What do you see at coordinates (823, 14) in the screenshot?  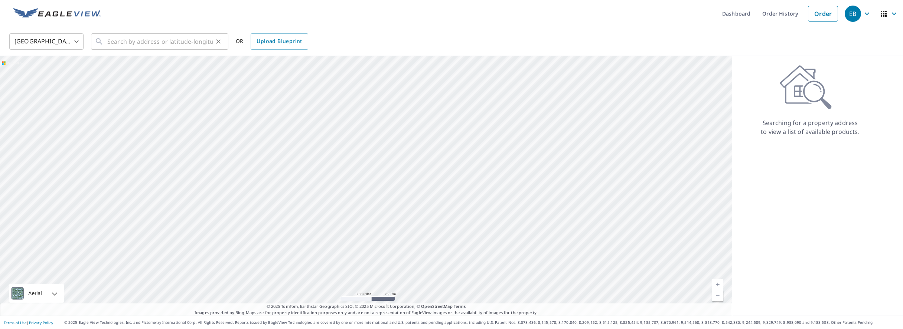 I see `a: Order` at bounding box center [823, 14].